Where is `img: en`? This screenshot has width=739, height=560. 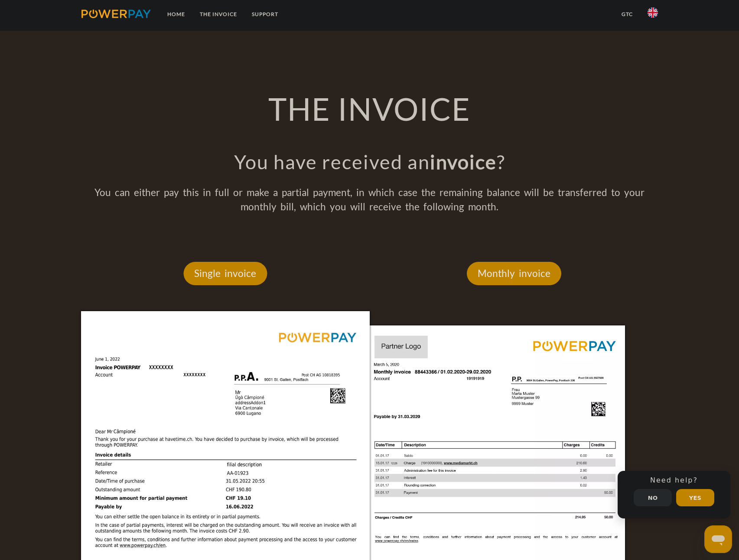 img: en is located at coordinates (653, 13).